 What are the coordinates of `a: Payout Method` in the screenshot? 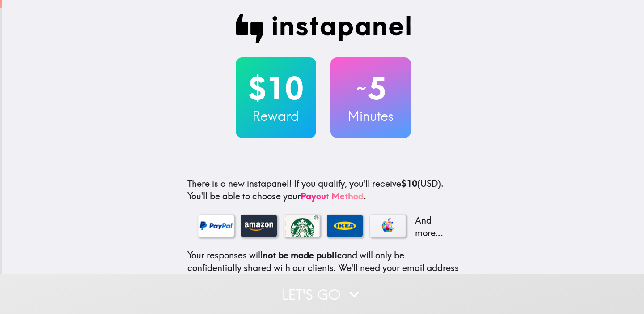 It's located at (332, 196).